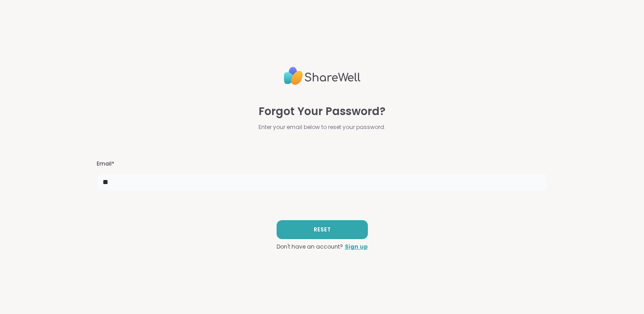 Image resolution: width=644 pixels, height=314 pixels. I want to click on img: ShareWell Logo, so click(322, 76).